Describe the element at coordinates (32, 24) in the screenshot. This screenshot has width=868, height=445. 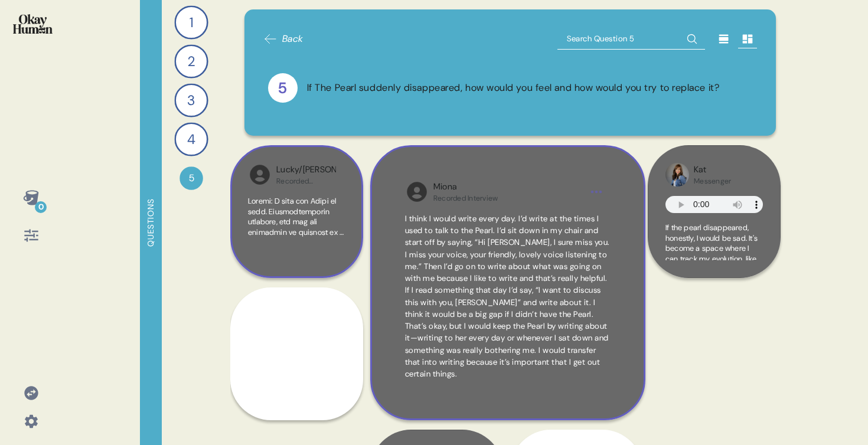
I see `img: okayhuman.3b1b6348.png` at that location.